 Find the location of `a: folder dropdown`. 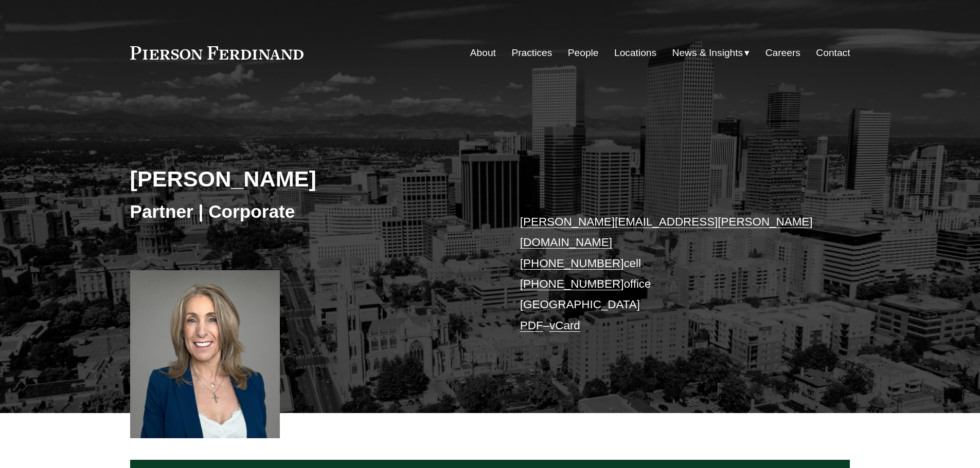

a: folder dropdown is located at coordinates (711, 53).